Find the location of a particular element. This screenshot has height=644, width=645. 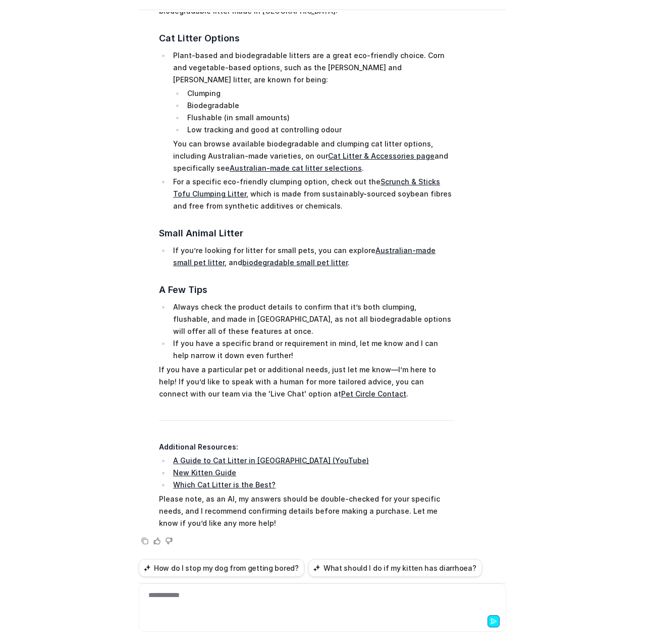

a: biodegradable small pet litter is located at coordinates (295, 262).